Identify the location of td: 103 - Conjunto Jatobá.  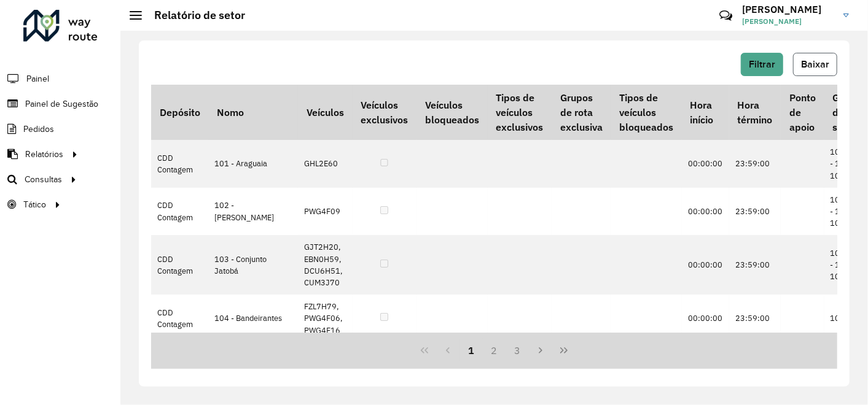
(253, 265).